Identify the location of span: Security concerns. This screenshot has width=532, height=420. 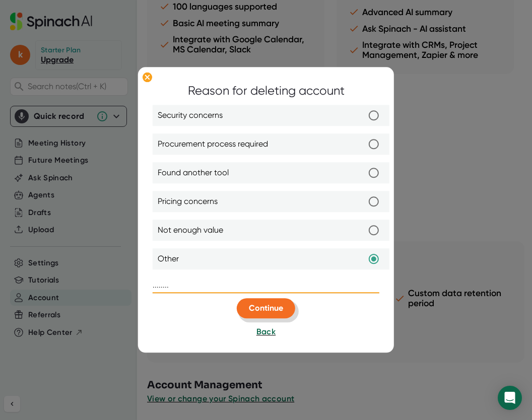
(190, 116).